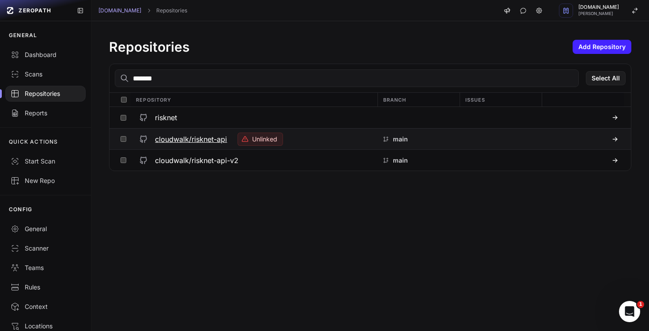 The width and height of the screenshot is (649, 331). Describe the element at coordinates (602, 47) in the screenshot. I see `button: Add Repository` at that location.